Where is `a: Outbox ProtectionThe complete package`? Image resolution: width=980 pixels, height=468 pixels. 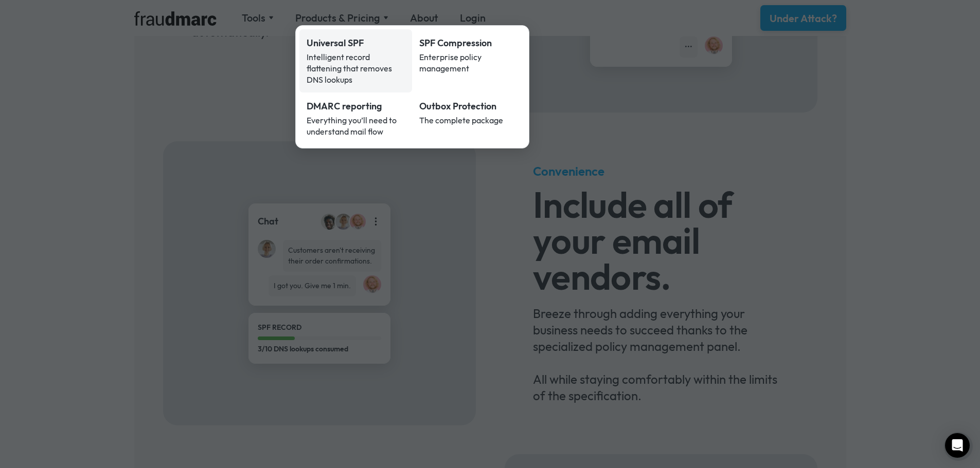
a: Outbox ProtectionThe complete package is located at coordinates (468, 119).